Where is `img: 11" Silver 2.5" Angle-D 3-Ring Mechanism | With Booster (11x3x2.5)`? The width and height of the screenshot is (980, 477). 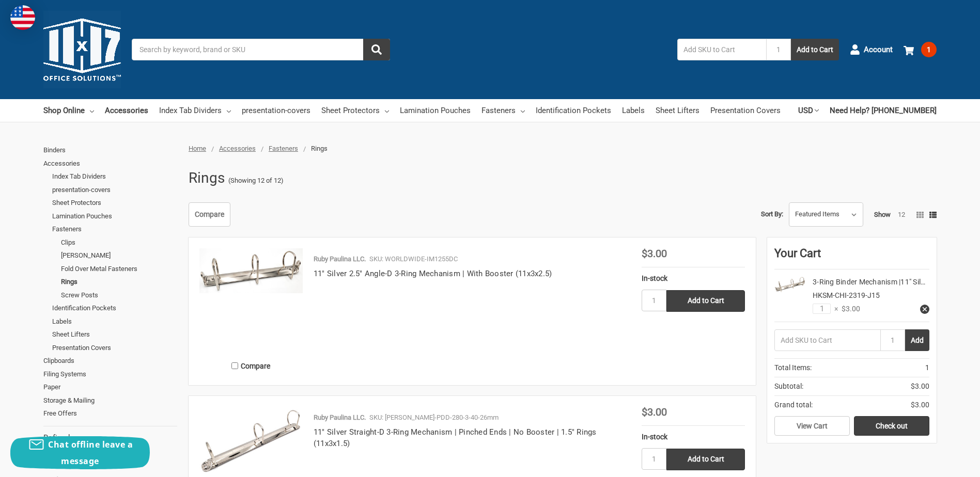
img: 11" Silver 2.5" Angle-D 3-Ring Mechanism | With Booster (11x3x2.5) is located at coordinates (251, 271).